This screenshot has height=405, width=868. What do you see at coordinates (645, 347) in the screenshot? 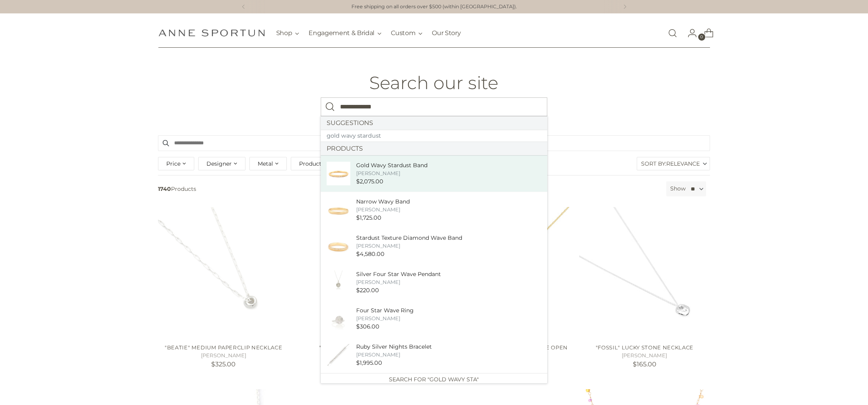
I see `a: "Fossil" Lucky Stone Necklace` at bounding box center [645, 347].